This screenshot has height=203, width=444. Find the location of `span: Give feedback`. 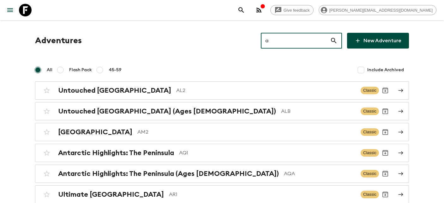

span: Give feedback is located at coordinates (296, 10).